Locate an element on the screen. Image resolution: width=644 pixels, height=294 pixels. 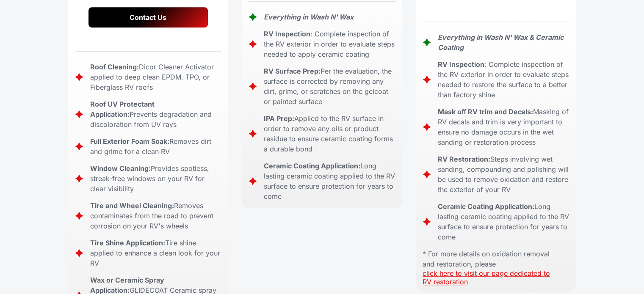
strong: Window Cleaning: is located at coordinates (120, 168).